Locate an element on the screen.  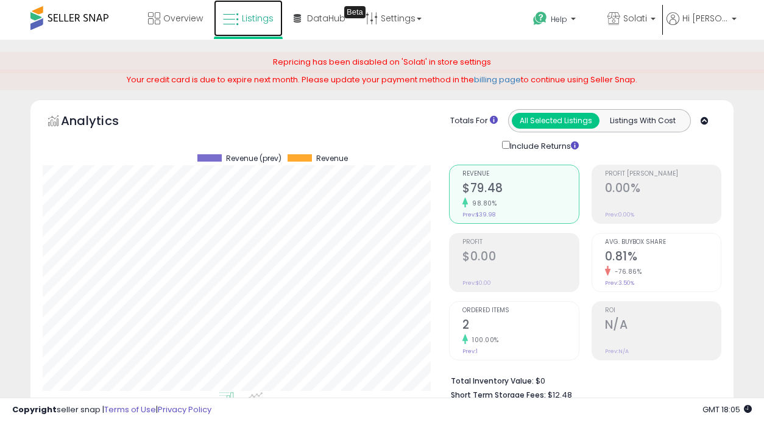
div: Totals For is located at coordinates (474, 121).